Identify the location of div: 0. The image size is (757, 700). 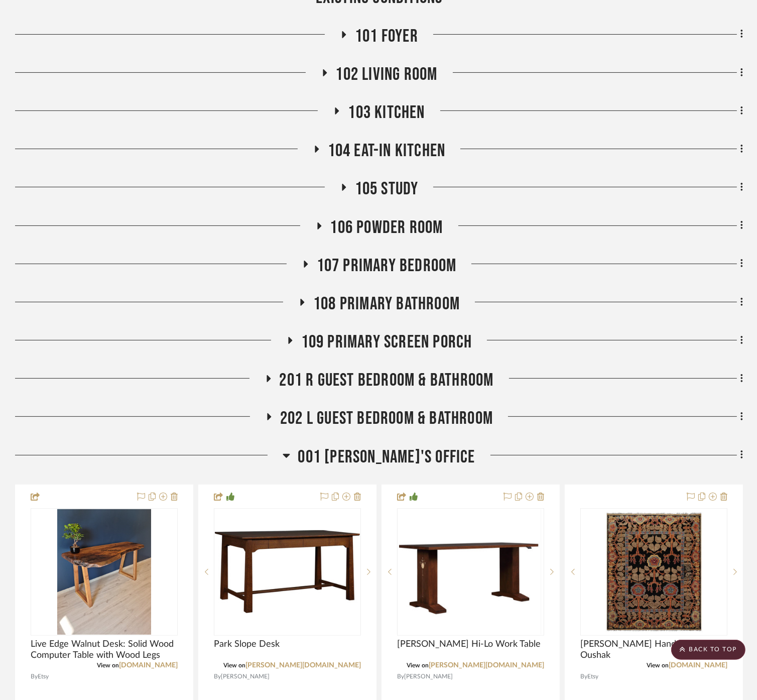
(470, 571).